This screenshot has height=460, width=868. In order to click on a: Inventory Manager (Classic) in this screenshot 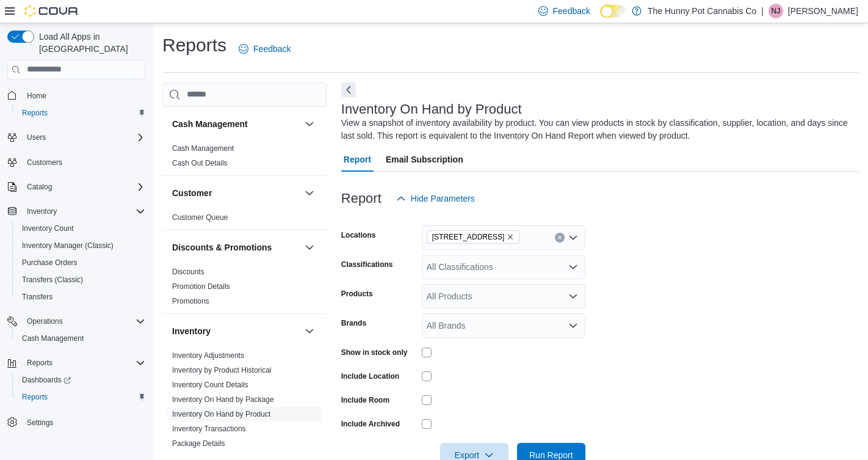, I will do `click(68, 246)`.